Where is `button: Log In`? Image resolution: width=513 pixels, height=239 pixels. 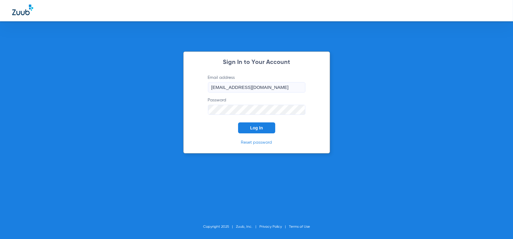
button: Log In is located at coordinates (257, 128).